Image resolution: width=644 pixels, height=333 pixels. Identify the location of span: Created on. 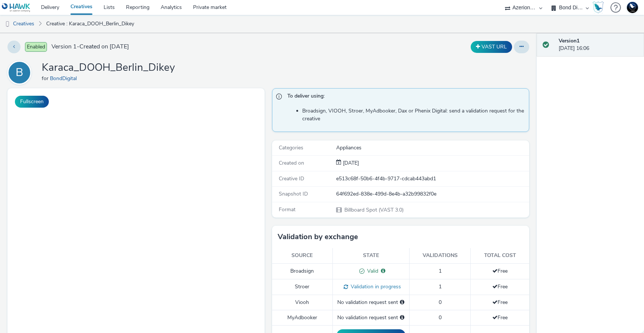
(291, 163).